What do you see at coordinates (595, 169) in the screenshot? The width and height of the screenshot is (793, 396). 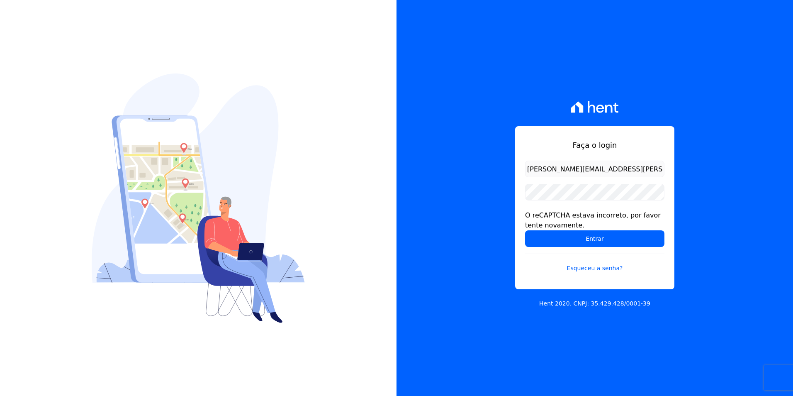 I see `input: Email` at bounding box center [595, 169].